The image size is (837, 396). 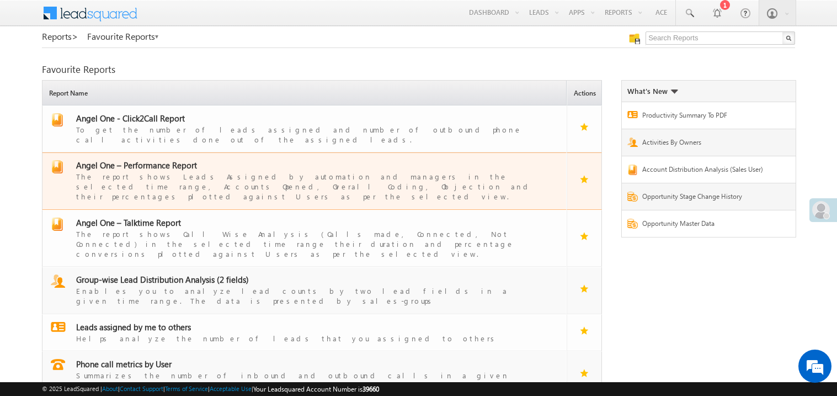 I want to click on span: Angel One - Click2Call Report, so click(x=130, y=118).